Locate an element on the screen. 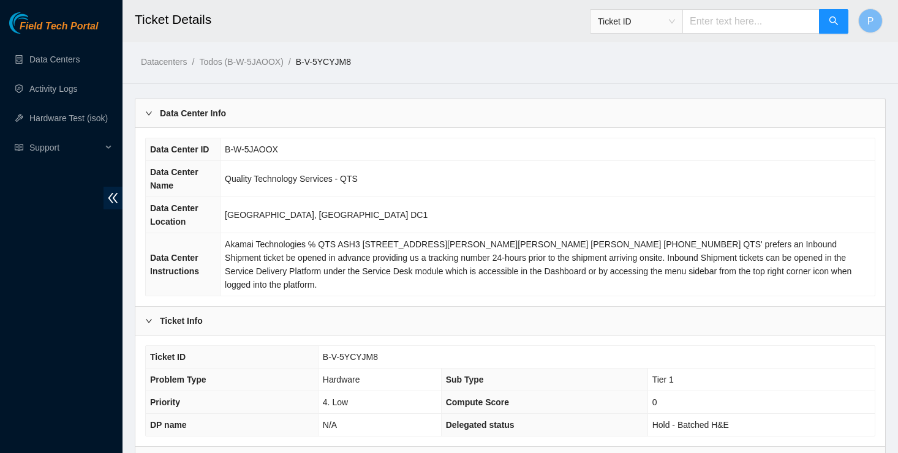 The width and height of the screenshot is (898, 453). span: Support is located at coordinates (66, 148).